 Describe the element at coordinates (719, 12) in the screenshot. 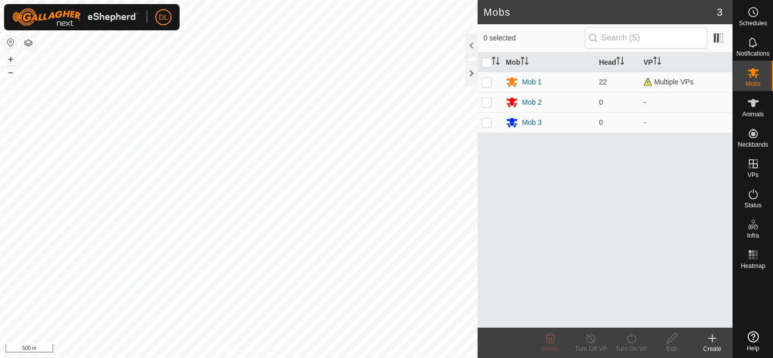

I see `span: 3` at that location.